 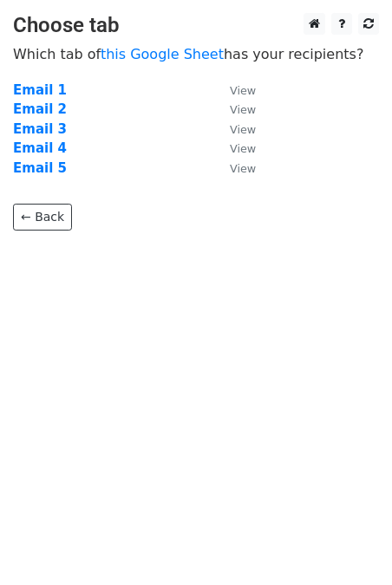 What do you see at coordinates (39, 109) in the screenshot?
I see `a: Email 2` at bounding box center [39, 109].